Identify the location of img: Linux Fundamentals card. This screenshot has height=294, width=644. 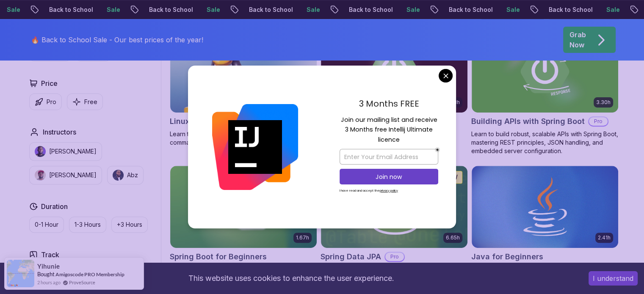
(243, 72).